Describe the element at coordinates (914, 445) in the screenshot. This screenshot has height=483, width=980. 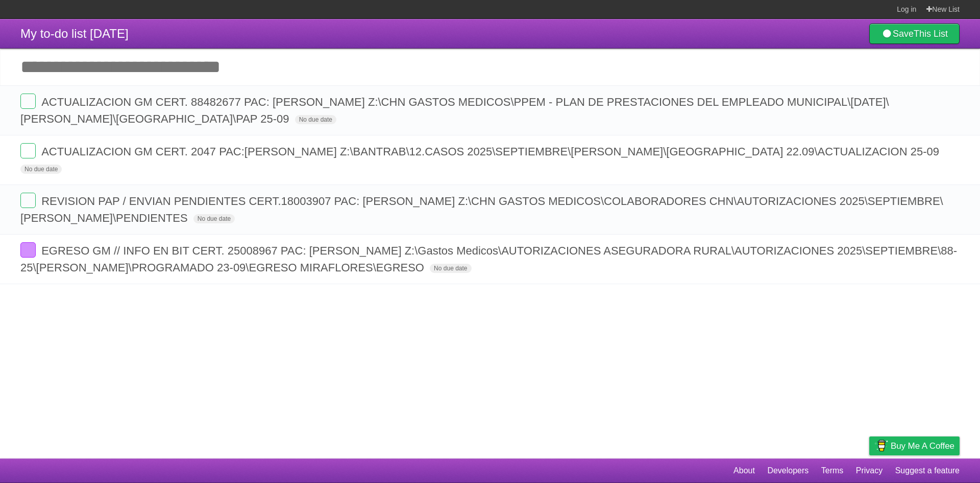
I see `a: Buy me a coffee` at that location.